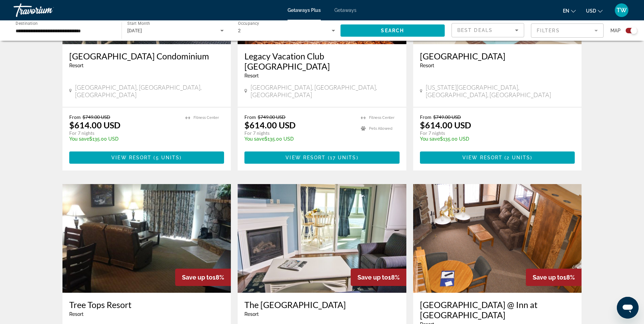 The width and height of the screenshot is (644, 324). What do you see at coordinates (594, 10) in the screenshot?
I see `button: Change currency` at bounding box center [594, 10].